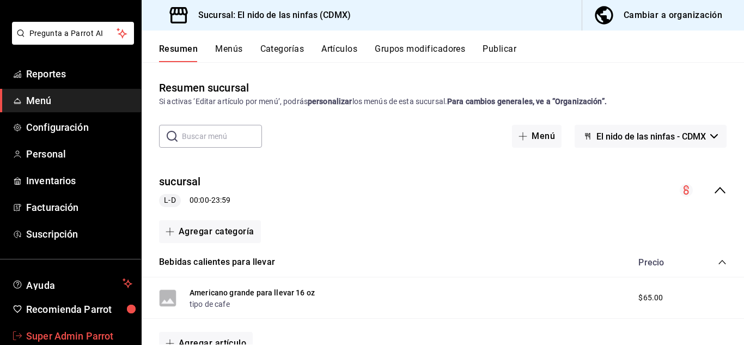 The width and height of the screenshot is (744, 345). What do you see at coordinates (672, 15) in the screenshot?
I see `div: Cambiar a organización` at bounding box center [672, 15].